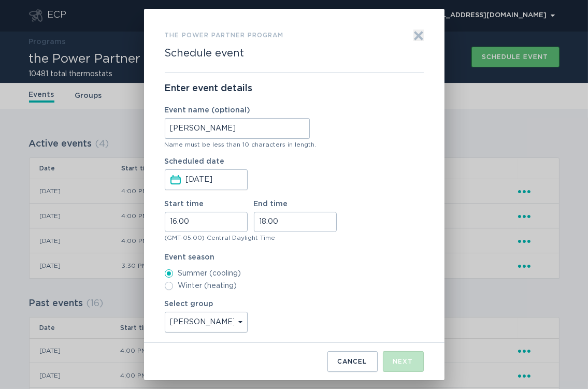 This screenshot has height=389, width=588. I want to click on label: Select group, so click(206, 316).